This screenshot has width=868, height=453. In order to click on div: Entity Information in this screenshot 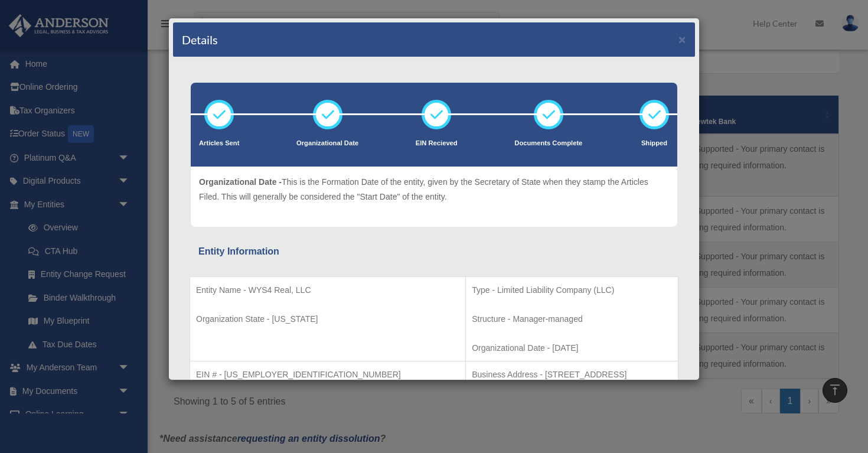, I will do `click(434, 252)`.